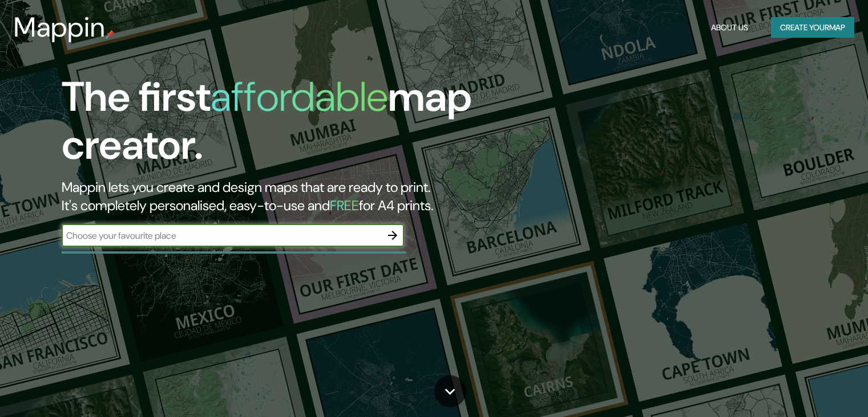 This screenshot has height=417, width=868. I want to click on input: Choose your favourite place, so click(222, 235).